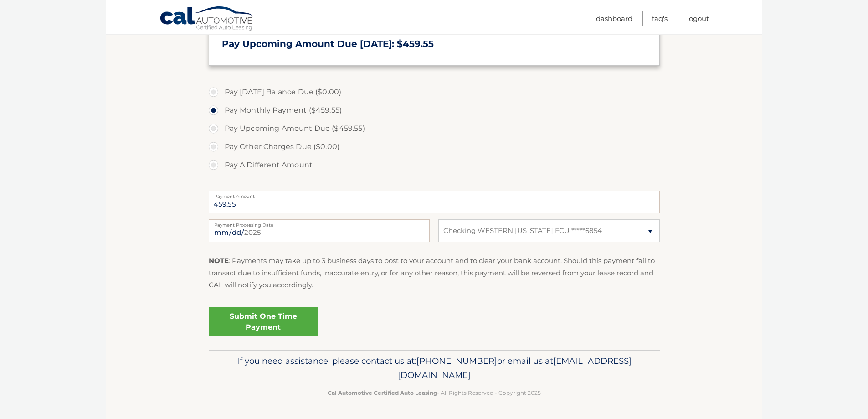 This screenshot has width=868, height=419. I want to click on p: If you need assistance, please contact us at: or email us at, so click(434, 369).